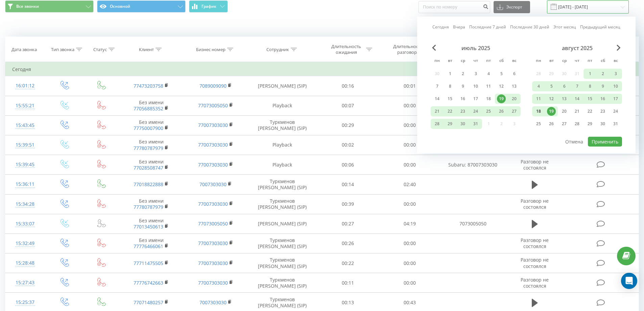 The image size is (644, 311). I want to click on div: ср 20 авг. 2025 г., so click(564, 112).